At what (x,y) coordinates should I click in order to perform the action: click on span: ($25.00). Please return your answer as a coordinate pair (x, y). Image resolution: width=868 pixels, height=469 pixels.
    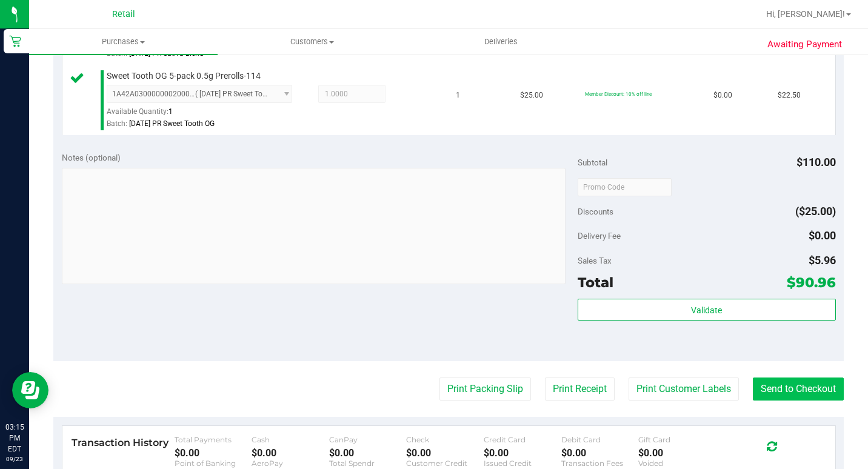
    Looking at the image, I should click on (815, 210).